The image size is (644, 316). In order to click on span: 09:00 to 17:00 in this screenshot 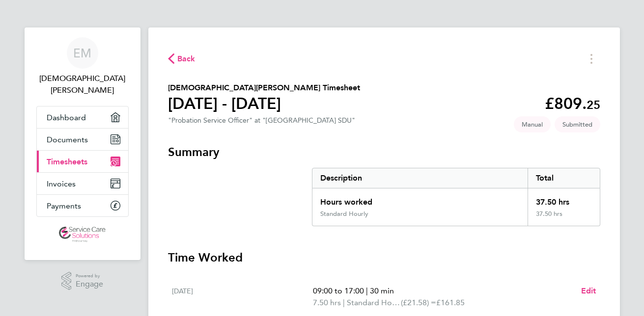, I will do `click(338, 291)`.